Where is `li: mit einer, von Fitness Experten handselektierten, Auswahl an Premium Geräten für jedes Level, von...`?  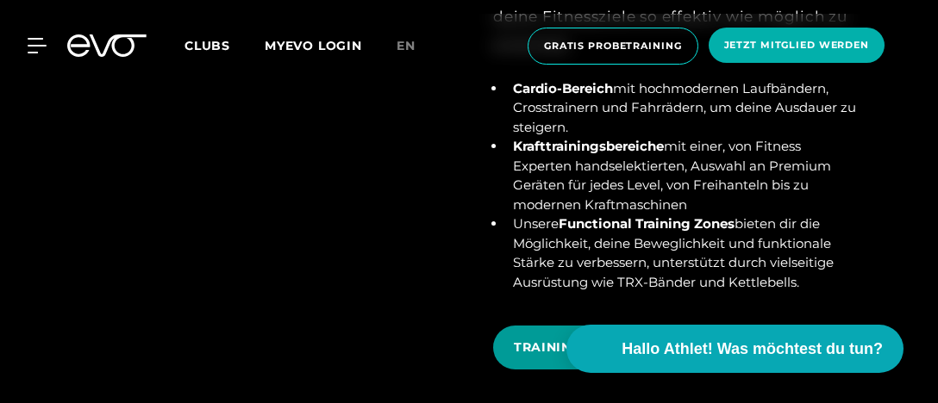 li: mit einer, von Fitness Experten handselektierten, Auswahl an Premium Geräten für jedes Level, von... is located at coordinates (682, 176).